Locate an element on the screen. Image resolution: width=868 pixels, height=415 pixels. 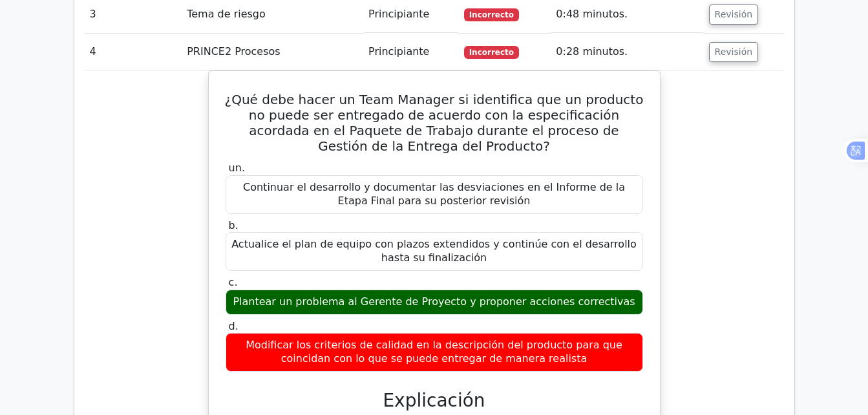
td: 4 is located at coordinates (133, 51).